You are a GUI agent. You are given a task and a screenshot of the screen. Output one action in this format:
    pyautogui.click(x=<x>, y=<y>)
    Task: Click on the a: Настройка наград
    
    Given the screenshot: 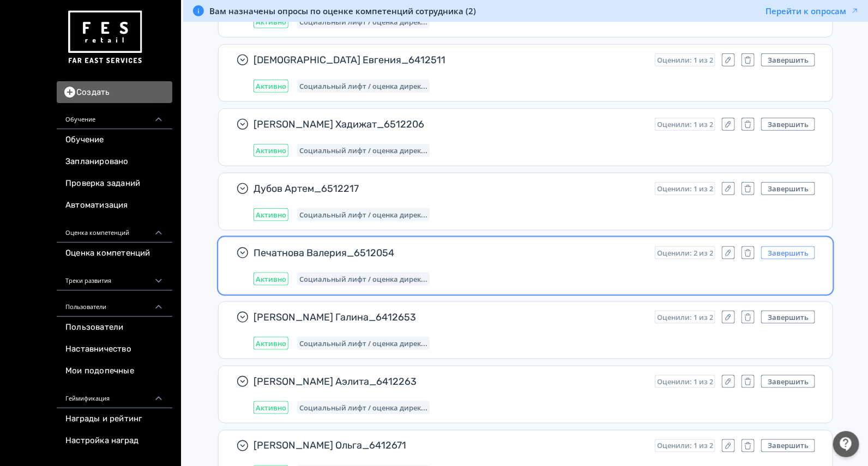 What is the action you would take?
    pyautogui.click(x=114, y=441)
    